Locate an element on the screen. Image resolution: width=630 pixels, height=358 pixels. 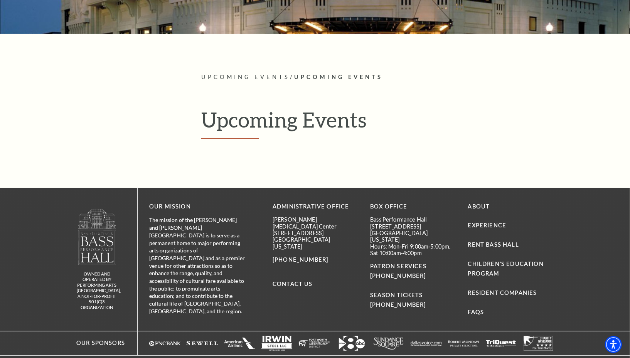
h1: Upcoming Events is located at coordinates (378, 123).